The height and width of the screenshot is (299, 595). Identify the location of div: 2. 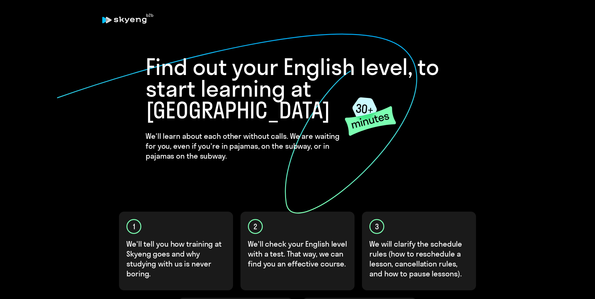
(255, 227).